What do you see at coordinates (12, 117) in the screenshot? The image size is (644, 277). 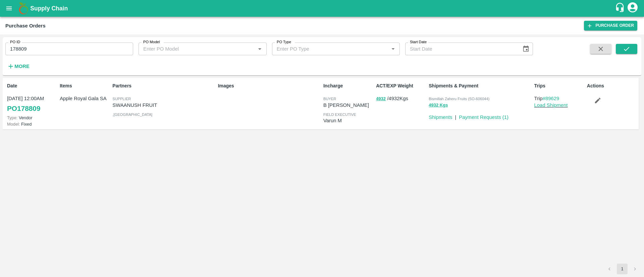 I see `span: Type:` at bounding box center [12, 117].